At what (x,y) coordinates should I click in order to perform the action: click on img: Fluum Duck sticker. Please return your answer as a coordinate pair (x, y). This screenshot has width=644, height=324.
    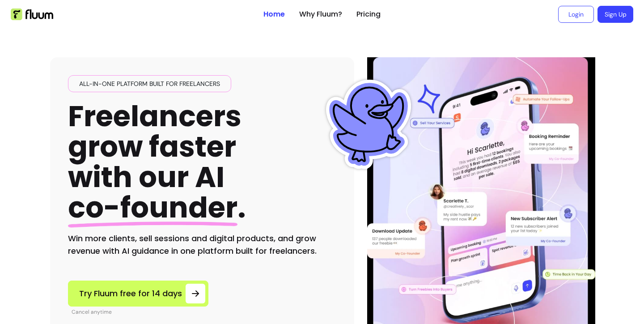
    Looking at the image, I should click on (368, 125).